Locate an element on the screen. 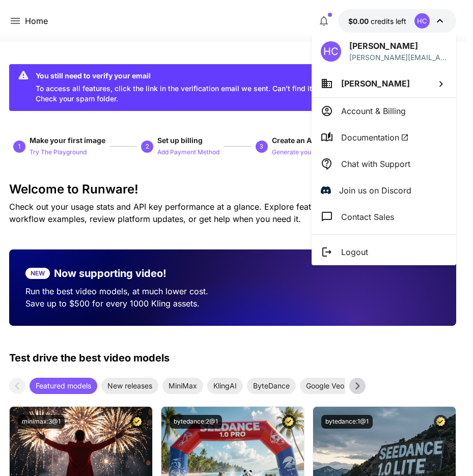 The image size is (473, 476). p: Chat with Support is located at coordinates (376, 164).